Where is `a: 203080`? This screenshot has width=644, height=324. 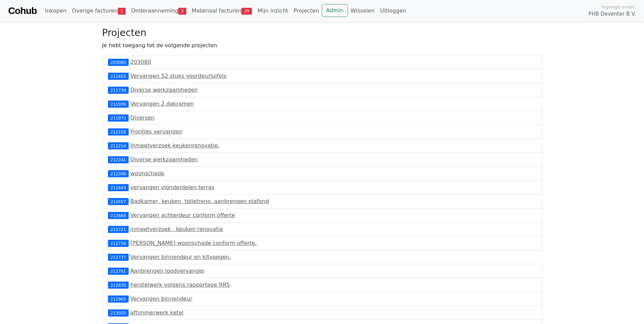
a: 203080 is located at coordinates (140, 62).